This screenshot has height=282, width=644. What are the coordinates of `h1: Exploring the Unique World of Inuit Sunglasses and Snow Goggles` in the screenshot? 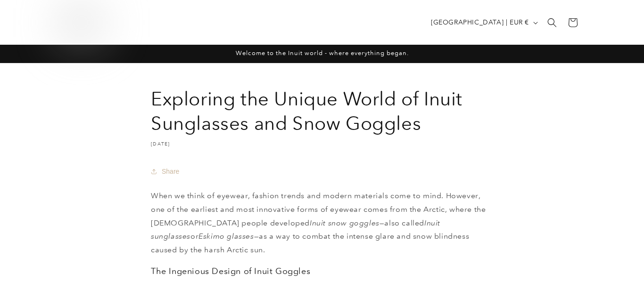 It's located at (322, 112).